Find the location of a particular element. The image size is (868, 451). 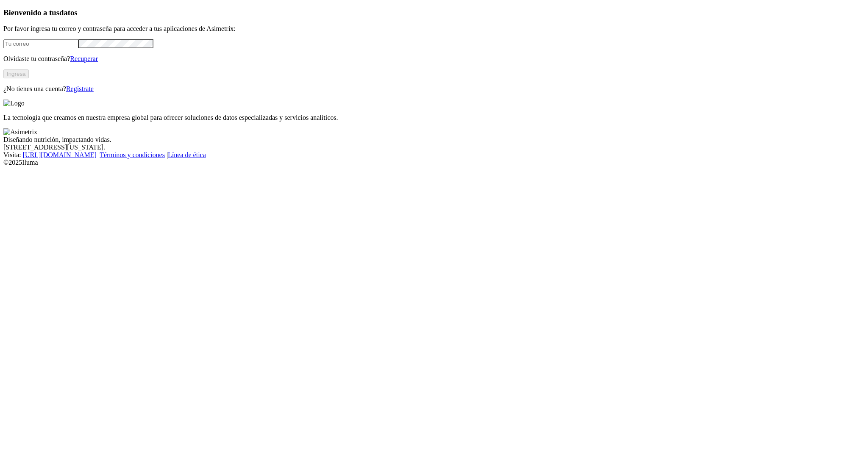

p: La tecnología que creamos en nuestra empresa global para ofrecer soluciones de datos especializad... is located at coordinates (434, 118).